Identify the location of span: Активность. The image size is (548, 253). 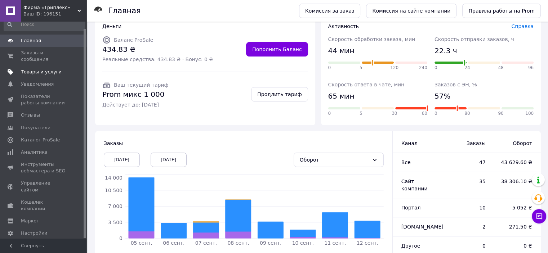
(344, 26).